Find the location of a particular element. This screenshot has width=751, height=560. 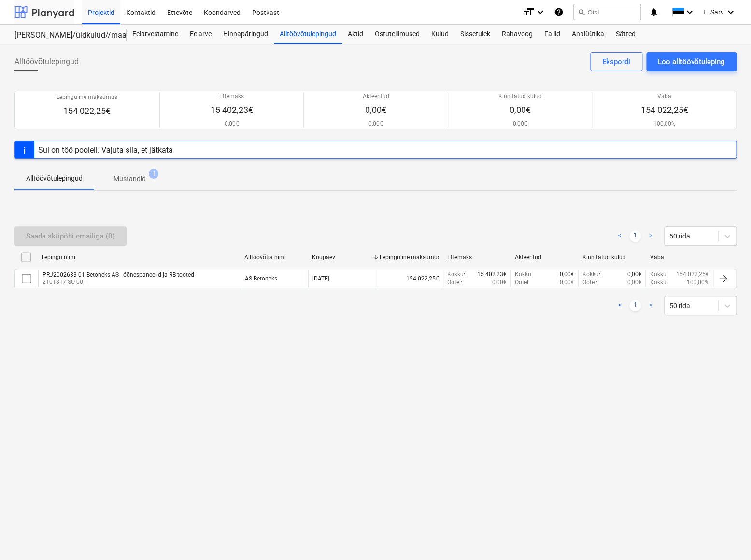

div: Vaba is located at coordinates (680, 257).